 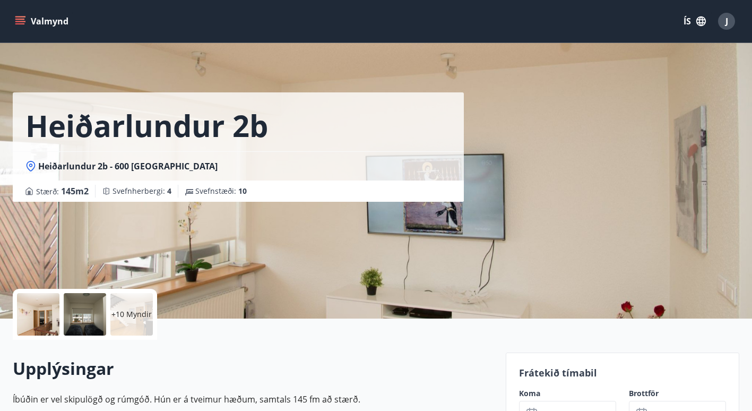 What do you see at coordinates (142, 191) in the screenshot?
I see `span: Svefnherbergi :` at bounding box center [142, 191].